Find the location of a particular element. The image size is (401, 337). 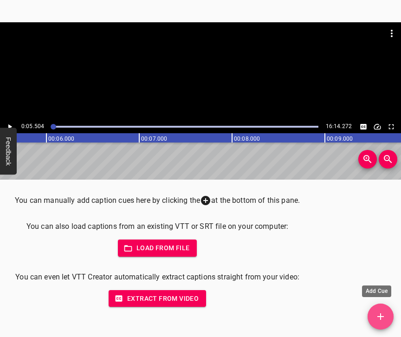

button: Change Playback Speed is located at coordinates (377, 127).